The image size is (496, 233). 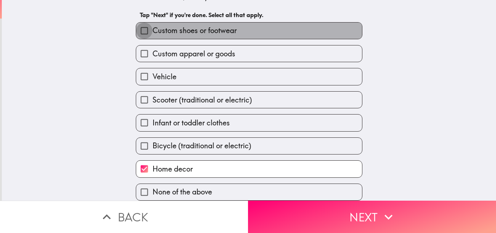 What do you see at coordinates (249, 146) in the screenshot?
I see `button: Bicycle (traditional or electric)` at bounding box center [249, 146].